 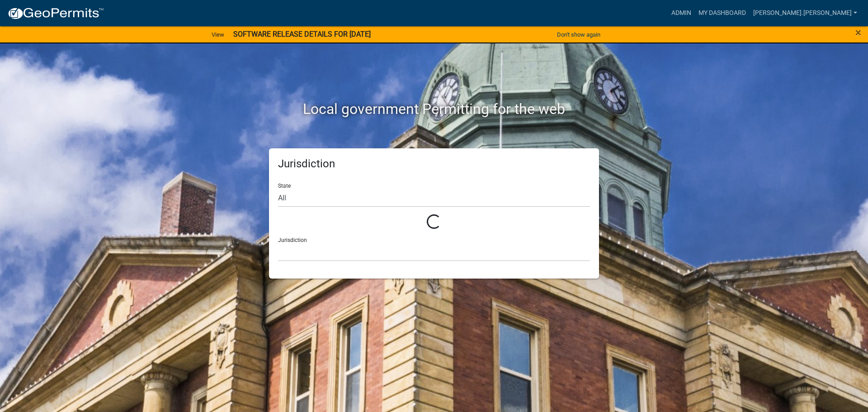 What do you see at coordinates (858, 32) in the screenshot?
I see `button: Close` at bounding box center [858, 32].